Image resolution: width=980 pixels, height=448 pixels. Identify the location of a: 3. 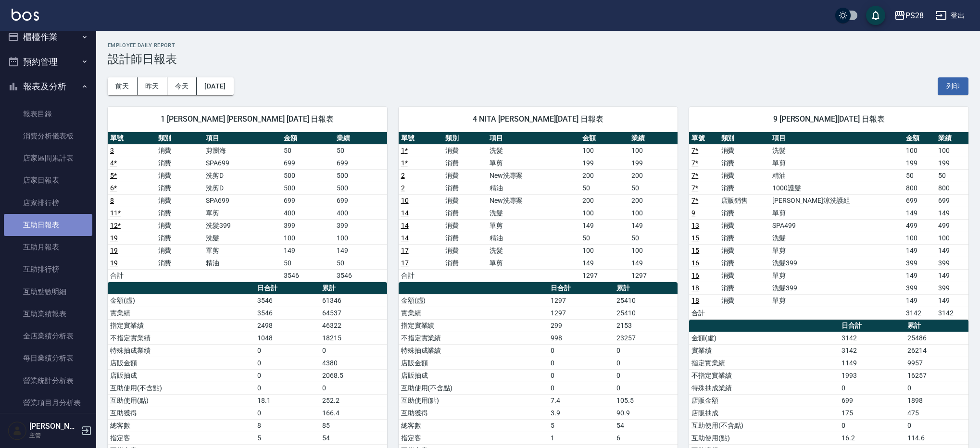
(112, 150).